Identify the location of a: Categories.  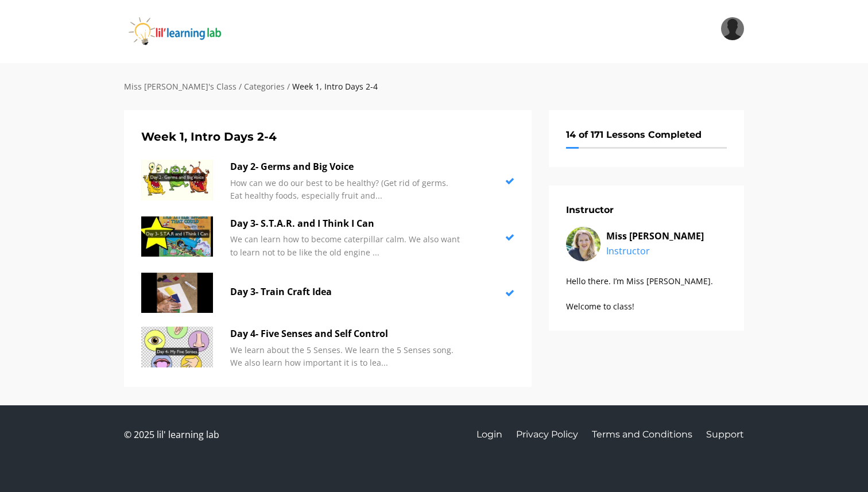
(264, 86).